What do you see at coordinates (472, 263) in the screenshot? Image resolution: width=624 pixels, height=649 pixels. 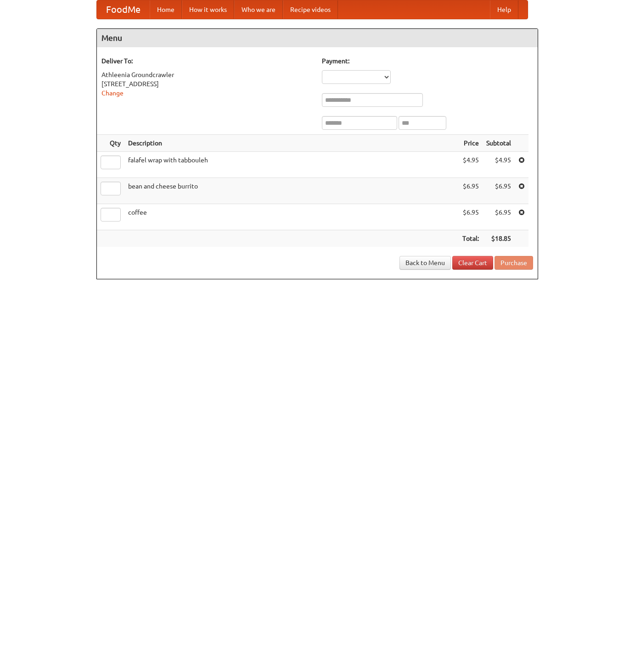 I see `a: Clear Cart` at bounding box center [472, 263].